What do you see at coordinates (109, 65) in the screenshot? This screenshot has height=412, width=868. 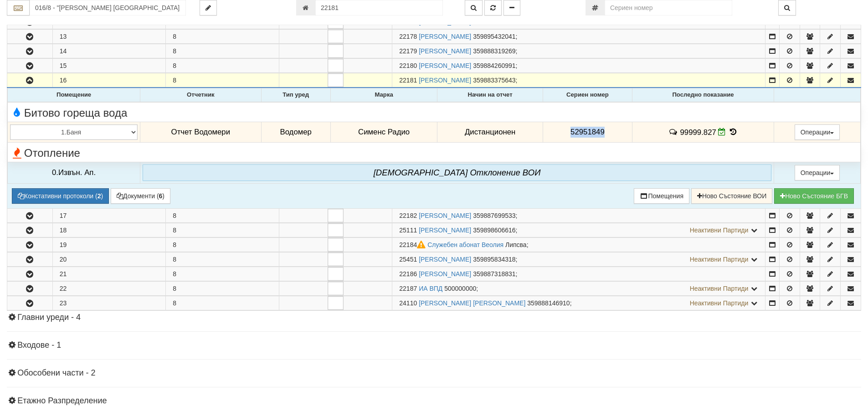 I see `td: 15` at bounding box center [109, 65].